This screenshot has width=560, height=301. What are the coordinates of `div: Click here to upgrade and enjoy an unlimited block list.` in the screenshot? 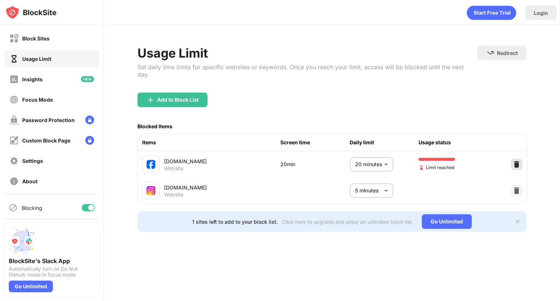 It's located at (348, 222).